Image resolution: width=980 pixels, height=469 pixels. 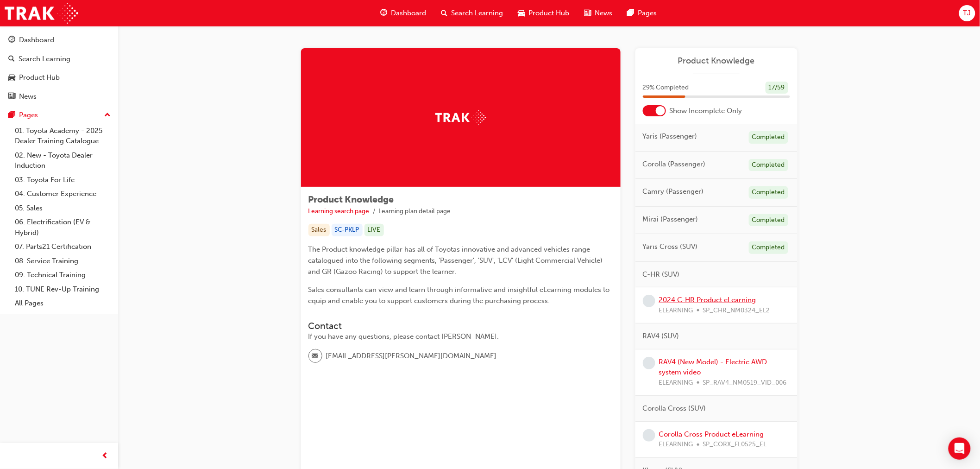 What do you see at coordinates (62, 161) in the screenshot?
I see `a: 02. New - Toyota Dealer Induction` at bounding box center [62, 161].